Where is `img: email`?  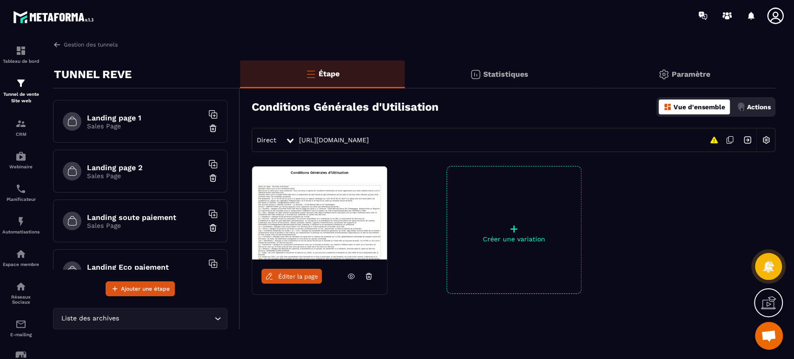 img: email is located at coordinates (21, 324).